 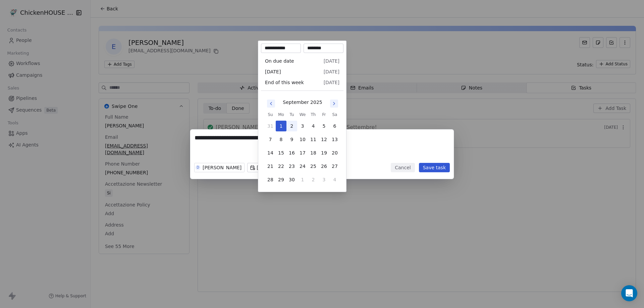 What do you see at coordinates (313, 114) in the screenshot?
I see `th: Thursday` at bounding box center [313, 114].